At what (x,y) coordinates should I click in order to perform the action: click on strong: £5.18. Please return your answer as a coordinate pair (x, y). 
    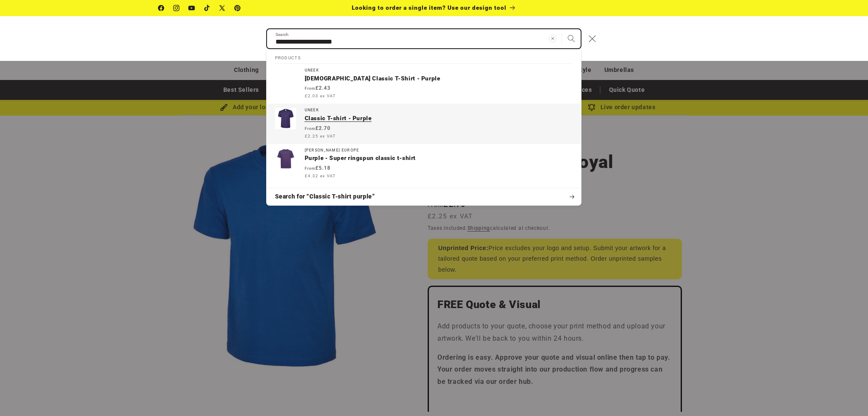
    Looking at the image, I should click on (317, 168).